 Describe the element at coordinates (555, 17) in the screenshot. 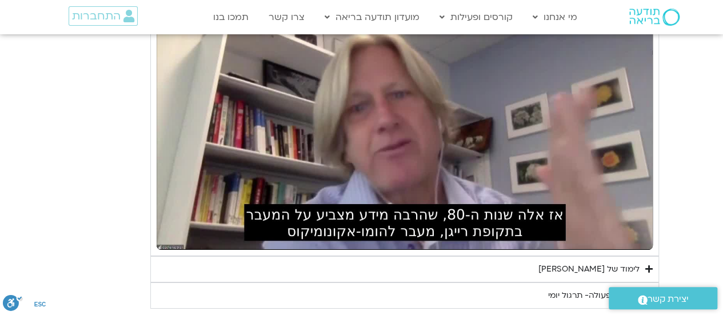

I see `a: מי אנחנו` at that location.